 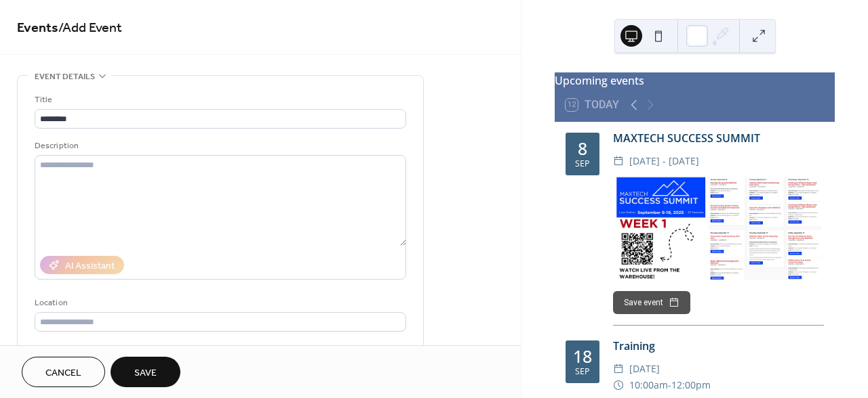 I want to click on span: / Add Event, so click(x=90, y=28).